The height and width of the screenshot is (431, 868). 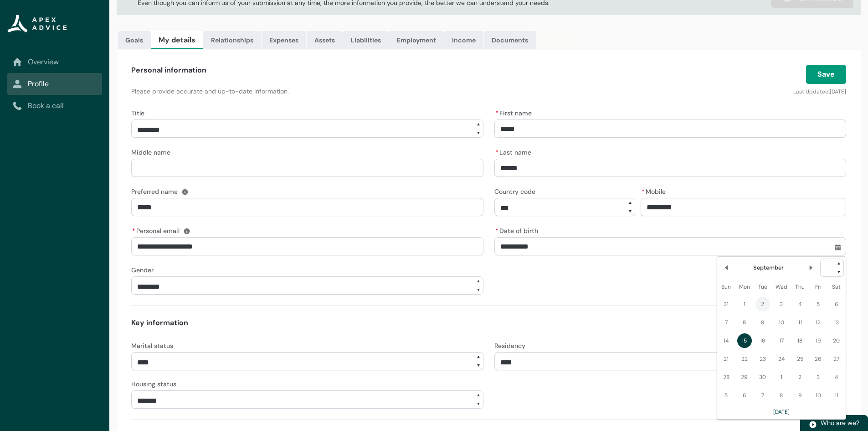 What do you see at coordinates (800, 322) in the screenshot?
I see `td: 2025-09-11` at bounding box center [800, 322].